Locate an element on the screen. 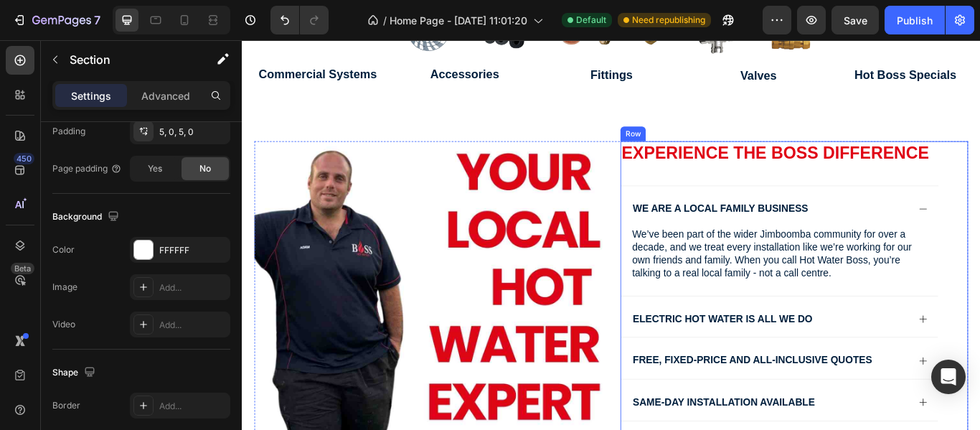  div: Background is located at coordinates (87, 217).